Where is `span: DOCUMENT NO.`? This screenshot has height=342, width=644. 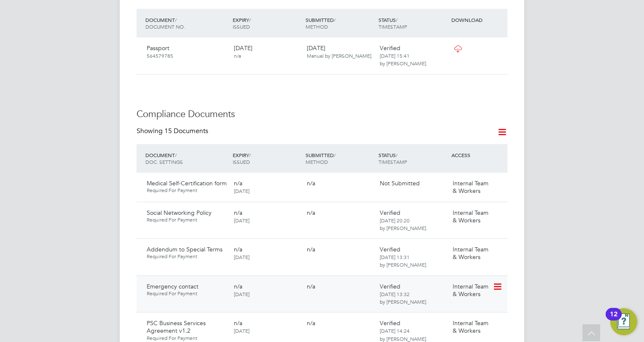
span: DOCUMENT NO. is located at coordinates (165, 27).